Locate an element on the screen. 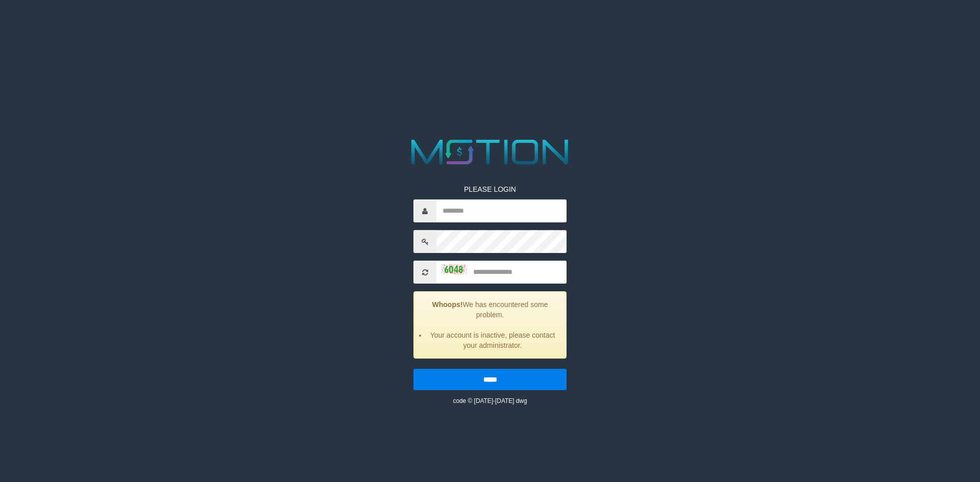 The width and height of the screenshot is (980, 482). strong: Whoops! is located at coordinates (447, 305).